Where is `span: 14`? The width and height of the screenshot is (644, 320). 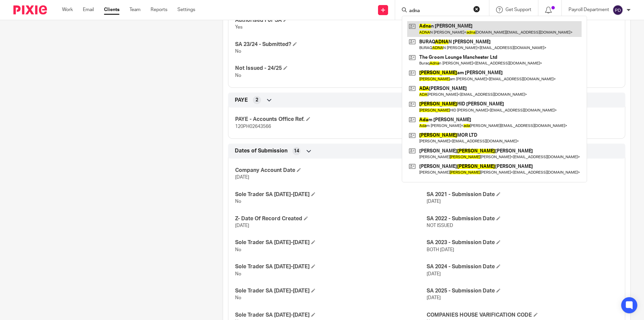 span: 14 is located at coordinates (296, 151).